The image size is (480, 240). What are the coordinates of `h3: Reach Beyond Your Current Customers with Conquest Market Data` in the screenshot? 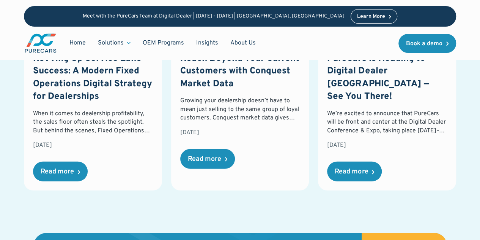 It's located at (240, 71).